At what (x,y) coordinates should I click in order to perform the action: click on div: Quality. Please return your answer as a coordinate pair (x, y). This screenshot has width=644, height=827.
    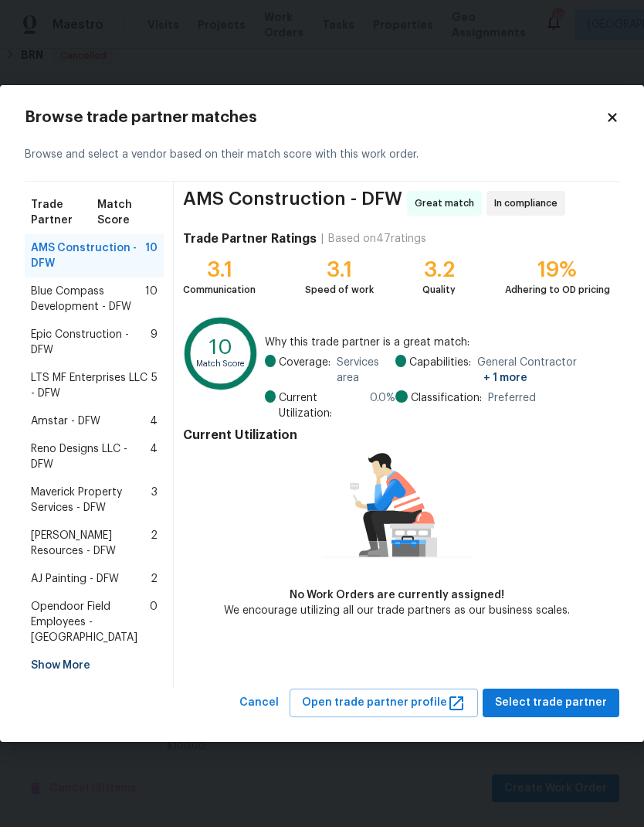
    Looking at the image, I should click on (439, 290).